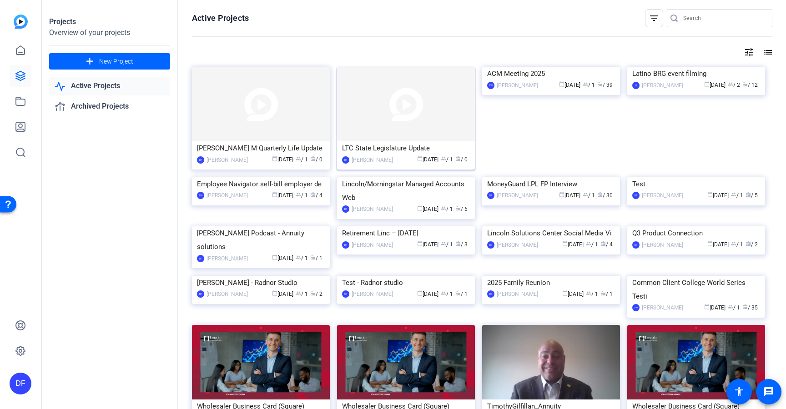  Describe the element at coordinates (636, 85) in the screenshot. I see `div: JZ` at that location.